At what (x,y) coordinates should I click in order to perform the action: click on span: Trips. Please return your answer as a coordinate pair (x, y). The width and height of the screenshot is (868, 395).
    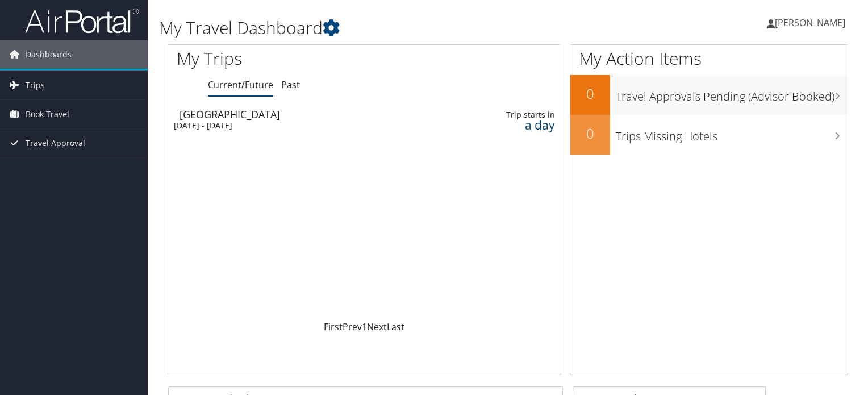
    Looking at the image, I should click on (35, 85).